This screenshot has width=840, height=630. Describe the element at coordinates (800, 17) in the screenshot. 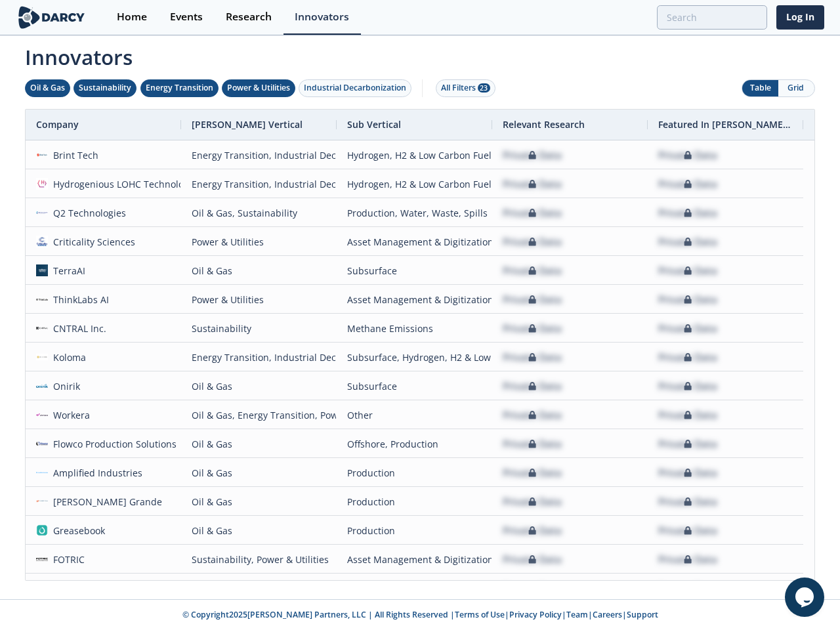

I see `a: Log In` at that location.